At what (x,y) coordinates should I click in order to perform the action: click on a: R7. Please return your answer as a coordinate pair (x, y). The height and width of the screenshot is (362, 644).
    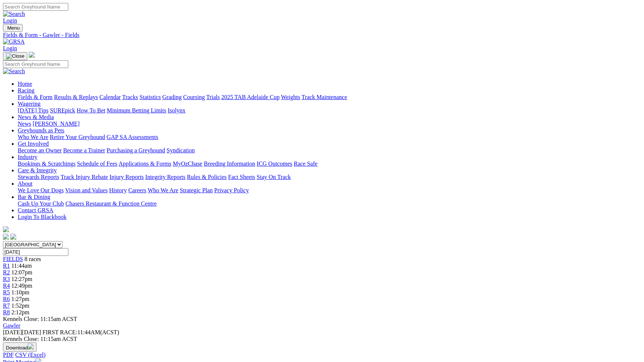
    Looking at the image, I should click on (7, 305).